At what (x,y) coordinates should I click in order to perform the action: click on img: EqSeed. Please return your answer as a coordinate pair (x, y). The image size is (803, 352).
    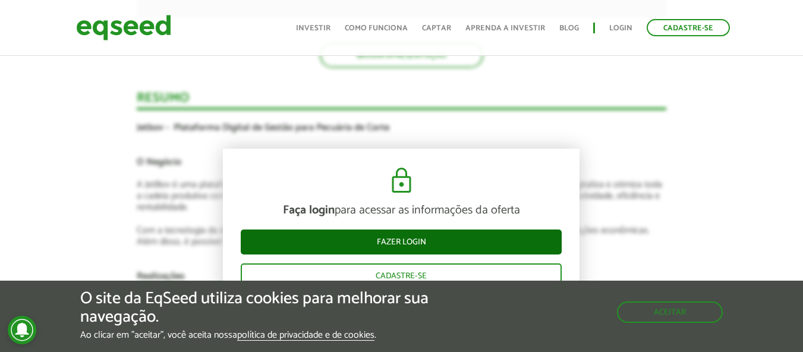
    Looking at the image, I should click on (124, 27).